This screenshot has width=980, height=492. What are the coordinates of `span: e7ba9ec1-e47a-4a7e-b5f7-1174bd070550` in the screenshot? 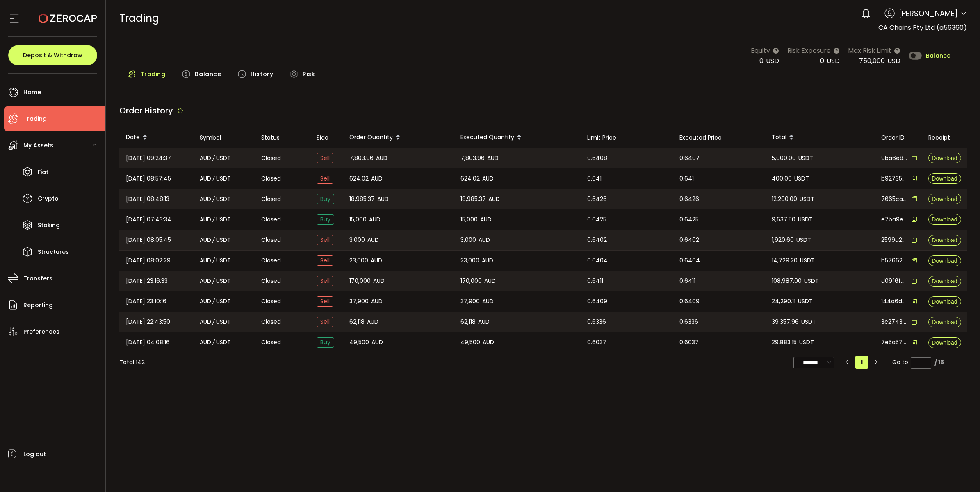 It's located at (894, 220).